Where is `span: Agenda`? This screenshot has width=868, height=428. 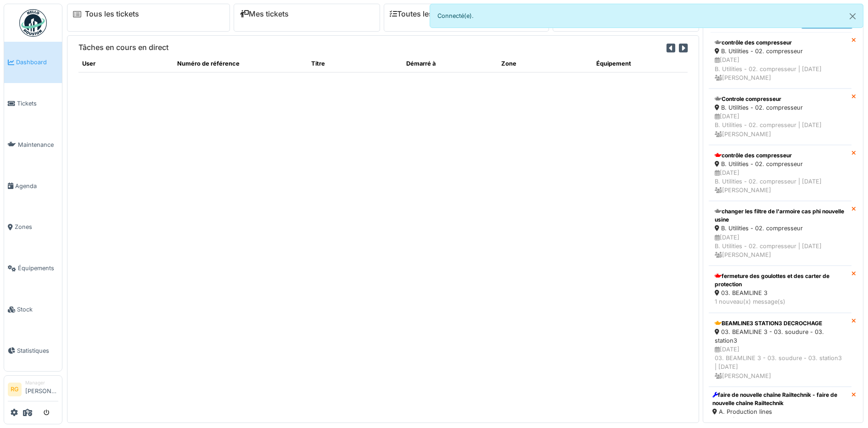 span: Agenda is located at coordinates (37, 186).